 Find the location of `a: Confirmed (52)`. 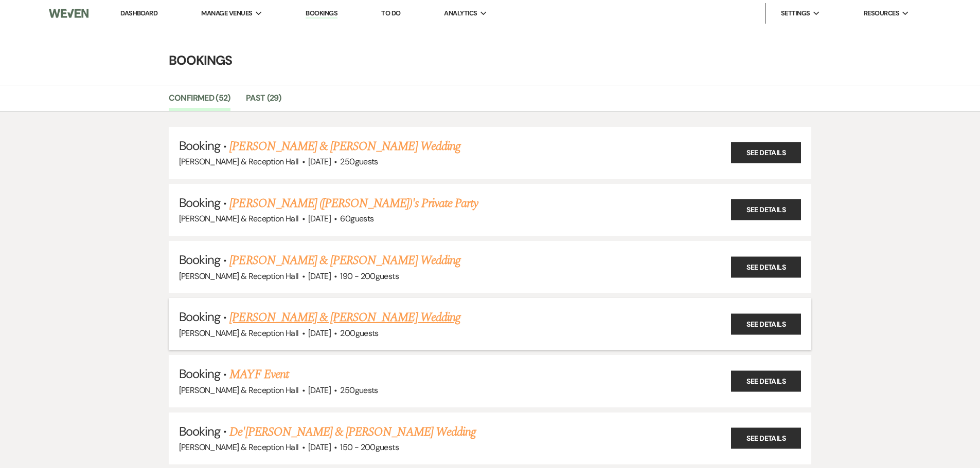

a: Confirmed (52) is located at coordinates (200, 102).